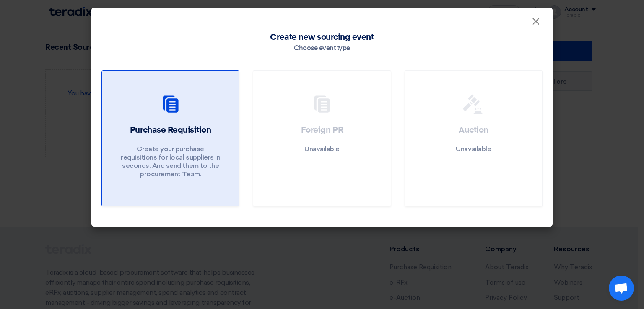  What do you see at coordinates (536, 22) in the screenshot?
I see `button: Close` at bounding box center [536, 22].